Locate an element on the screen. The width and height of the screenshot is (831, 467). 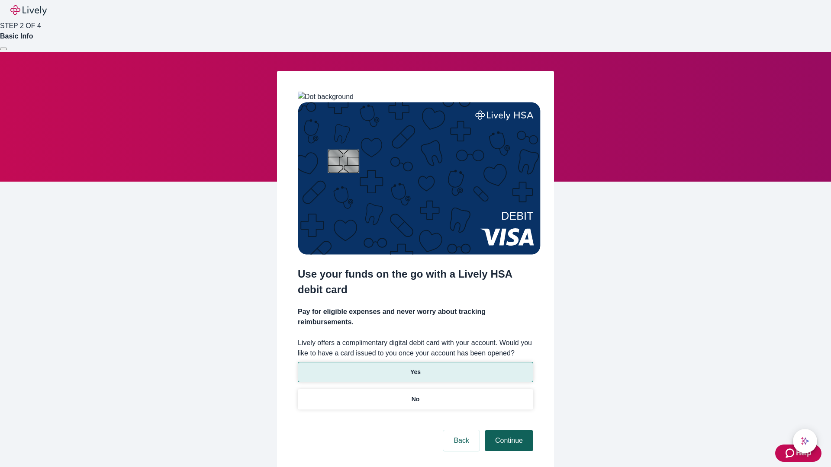
label: Lively offers a complimentary digital debit card with your account. Would you like to have a card... is located at coordinates (415, 348).